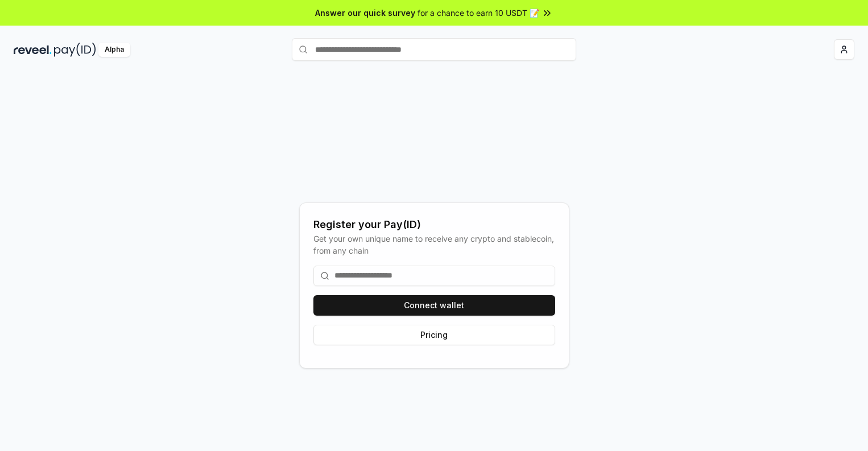 Image resolution: width=868 pixels, height=451 pixels. What do you see at coordinates (434, 305) in the screenshot?
I see `button: Connect wallet` at bounding box center [434, 305].